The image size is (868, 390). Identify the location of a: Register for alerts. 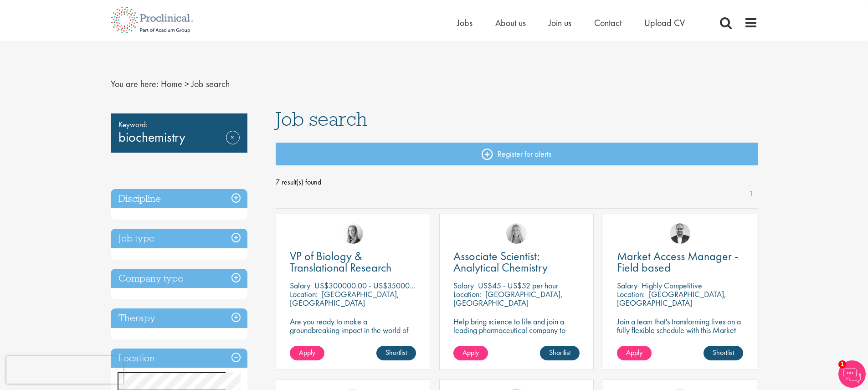
(517, 154).